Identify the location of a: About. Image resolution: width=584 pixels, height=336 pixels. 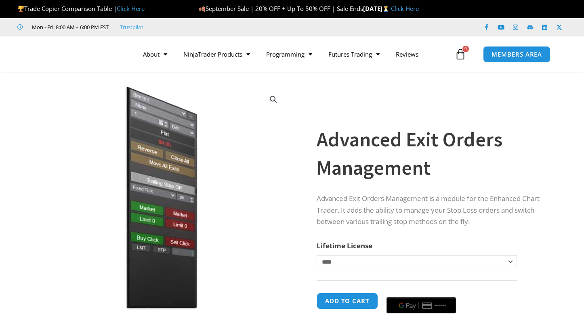
(155, 54).